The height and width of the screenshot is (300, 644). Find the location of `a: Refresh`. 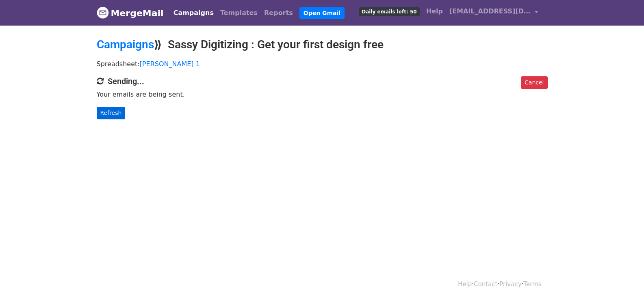

a: Refresh is located at coordinates (111, 113).